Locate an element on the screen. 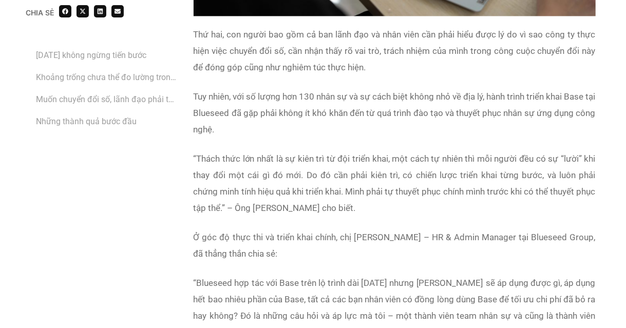  div: Chia sẻ is located at coordinates (40, 13).